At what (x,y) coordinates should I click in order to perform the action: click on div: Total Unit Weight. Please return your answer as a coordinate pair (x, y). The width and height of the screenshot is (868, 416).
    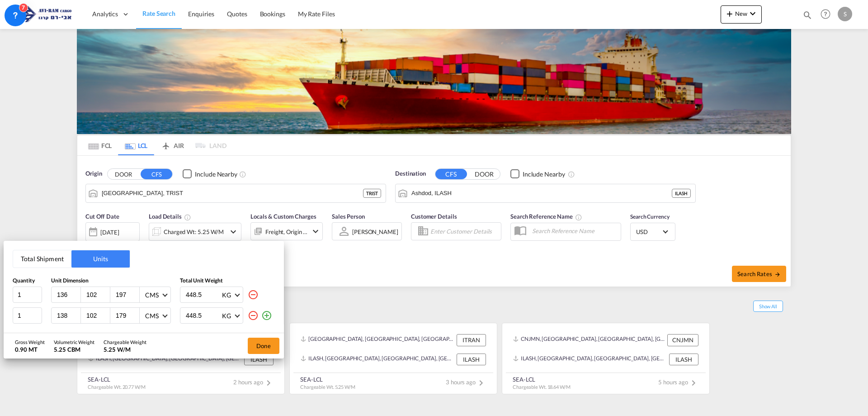
    Looking at the image, I should click on (227, 280).